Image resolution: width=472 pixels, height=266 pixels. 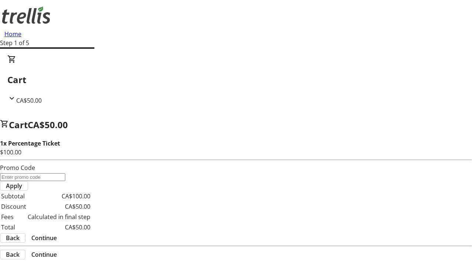 What do you see at coordinates (236, 80) in the screenshot?
I see `div: CartCA$50.00` at bounding box center [236, 80].